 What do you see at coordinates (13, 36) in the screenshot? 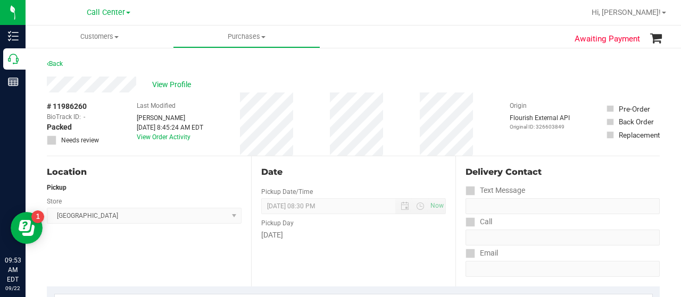
I see `inline-svg: Inventory` at bounding box center [13, 36].